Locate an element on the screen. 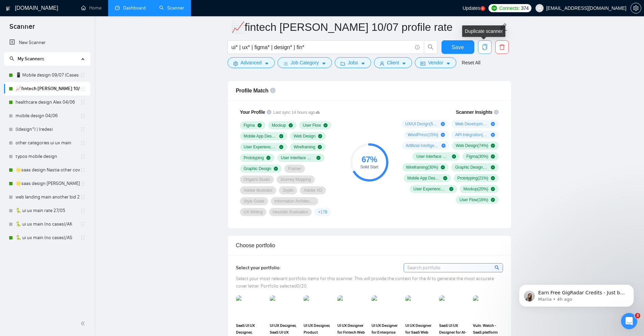 The height and width of the screenshot is (336, 644). span: Select your most relevant portfolio items for this scanner. This will provide the context for the... is located at coordinates (365, 282).